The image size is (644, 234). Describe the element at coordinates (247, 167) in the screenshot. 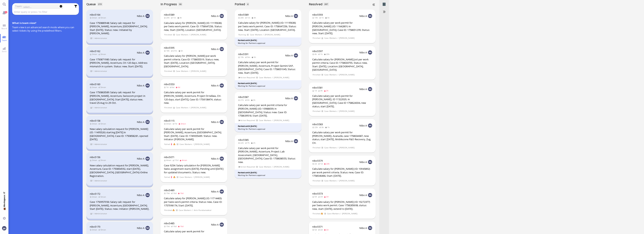

I see `span: Action Required` at that location.